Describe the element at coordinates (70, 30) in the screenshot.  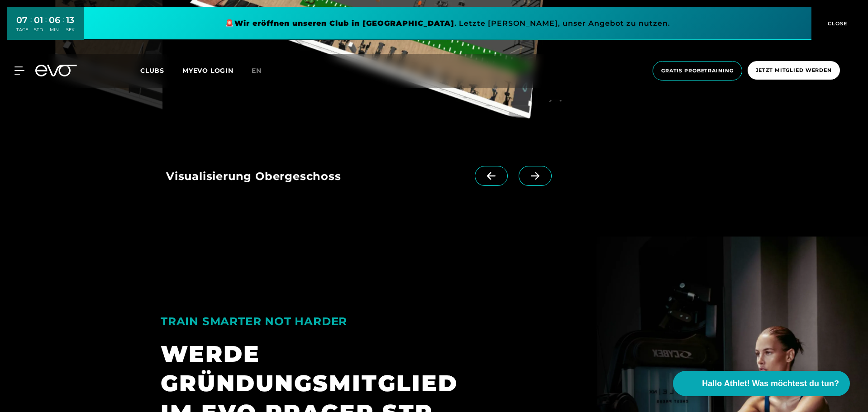
I see `div: SEK` at that location.